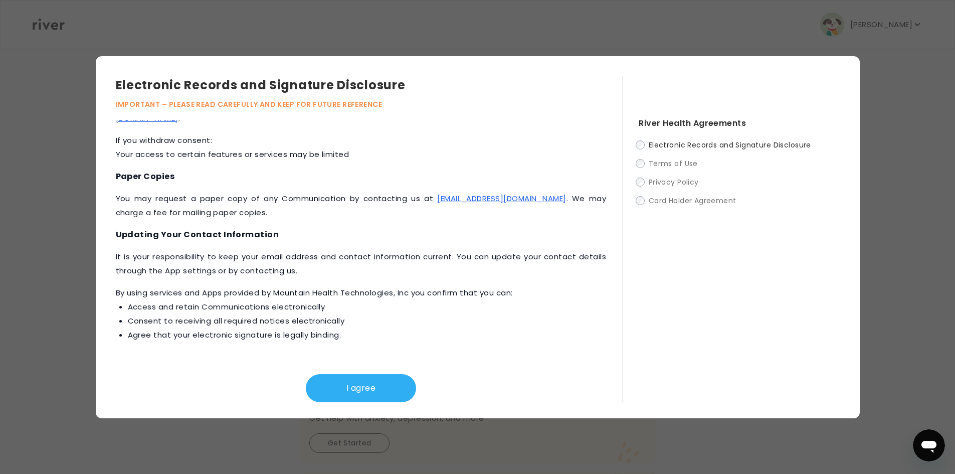  Describe the element at coordinates (361, 176) in the screenshot. I see `h4: Paper Copies` at that location.